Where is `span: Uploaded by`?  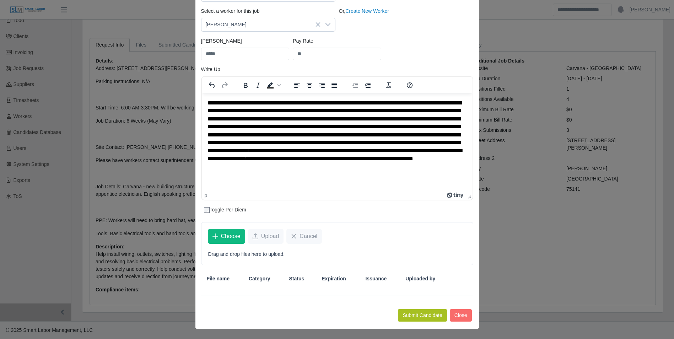 span: Uploaded by is located at coordinates (420, 279).